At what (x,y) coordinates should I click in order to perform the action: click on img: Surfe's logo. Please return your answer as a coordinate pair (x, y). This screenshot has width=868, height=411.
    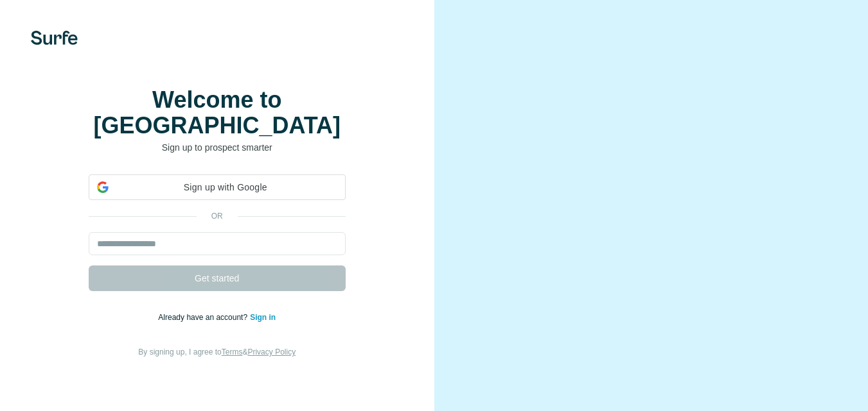
    Looking at the image, I should click on (54, 38).